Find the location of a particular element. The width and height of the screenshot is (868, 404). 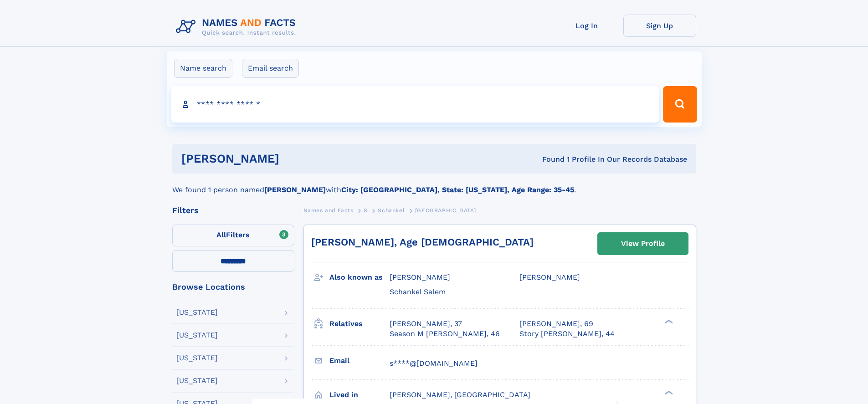

div: We found 1 person named with . is located at coordinates (434, 184).